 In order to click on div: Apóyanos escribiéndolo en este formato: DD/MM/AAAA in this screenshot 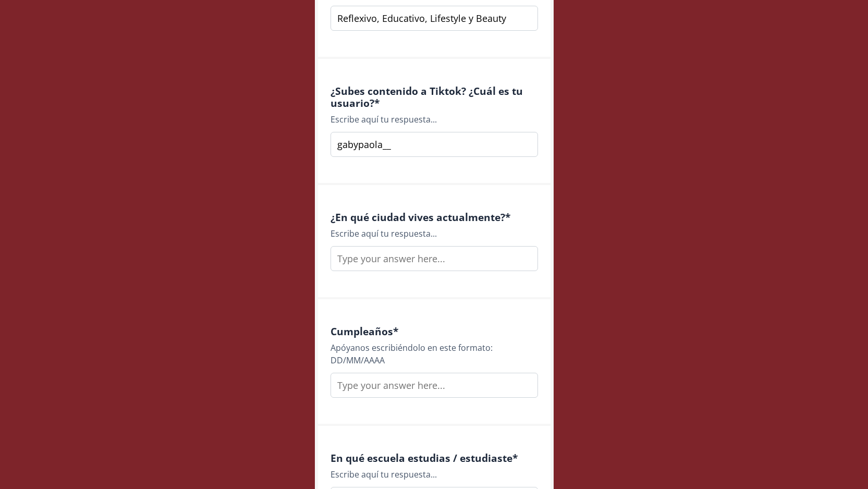, I will do `click(434, 354)`.